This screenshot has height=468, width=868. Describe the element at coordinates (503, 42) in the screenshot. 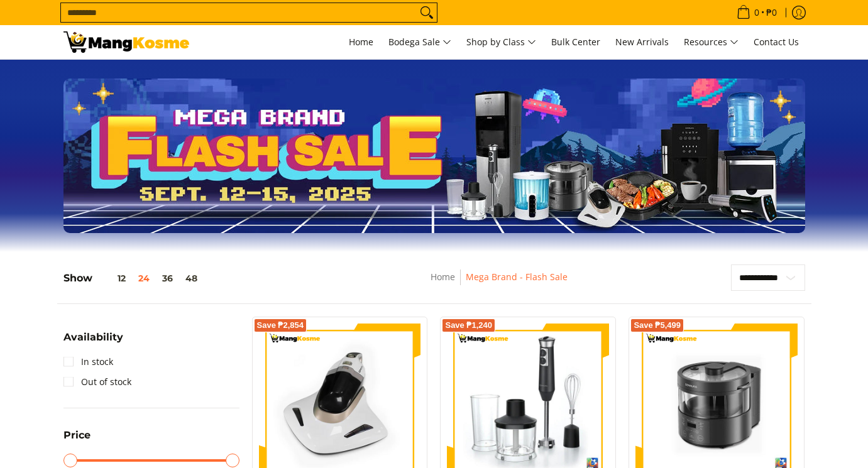

I see `nav: Main Menu` at that location.